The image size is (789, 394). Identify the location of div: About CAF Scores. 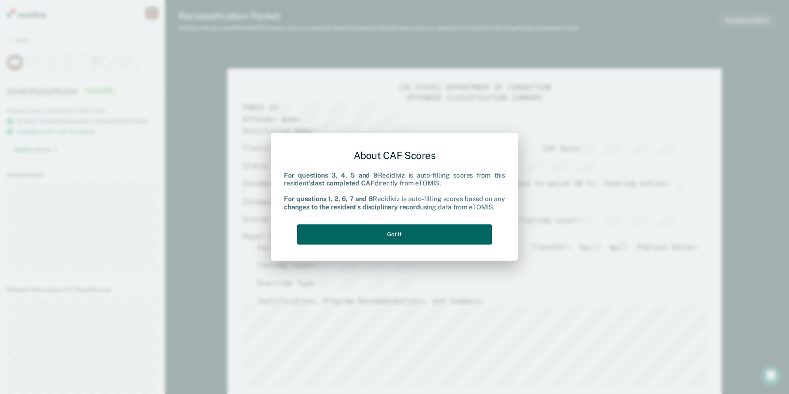
(395, 155).